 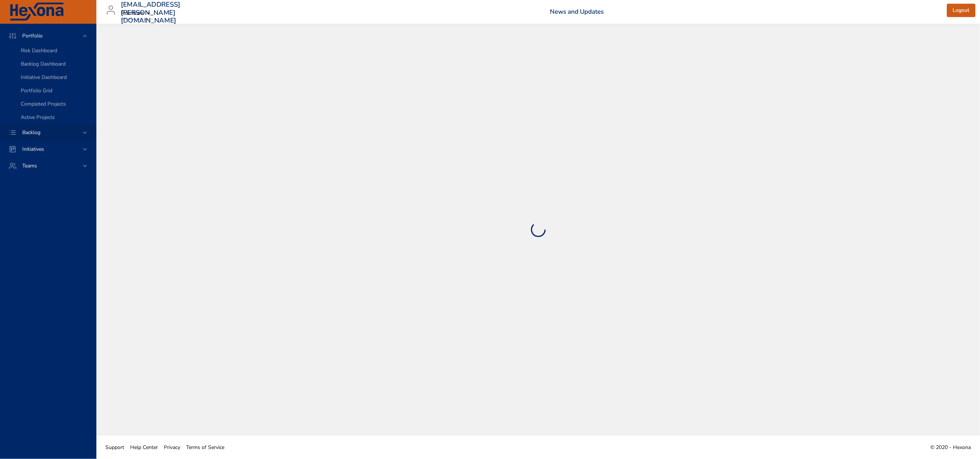 What do you see at coordinates (205, 447) in the screenshot?
I see `a: Terms of Service` at bounding box center [205, 447].